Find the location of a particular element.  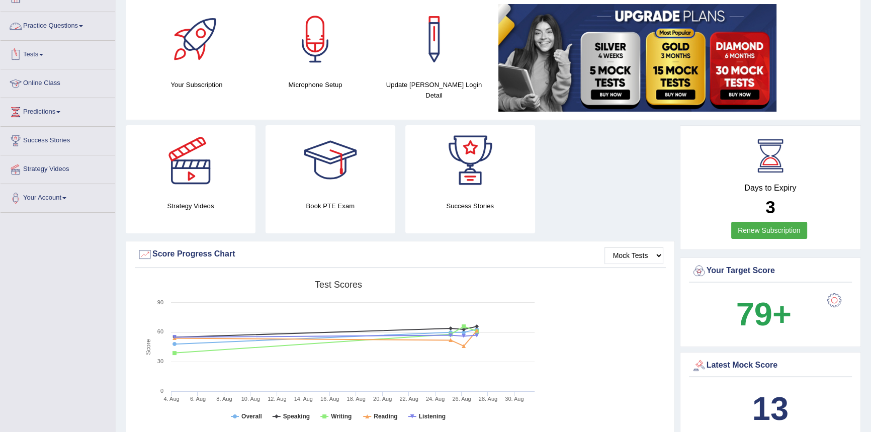

tspan: 14. Aug is located at coordinates (303, 399).